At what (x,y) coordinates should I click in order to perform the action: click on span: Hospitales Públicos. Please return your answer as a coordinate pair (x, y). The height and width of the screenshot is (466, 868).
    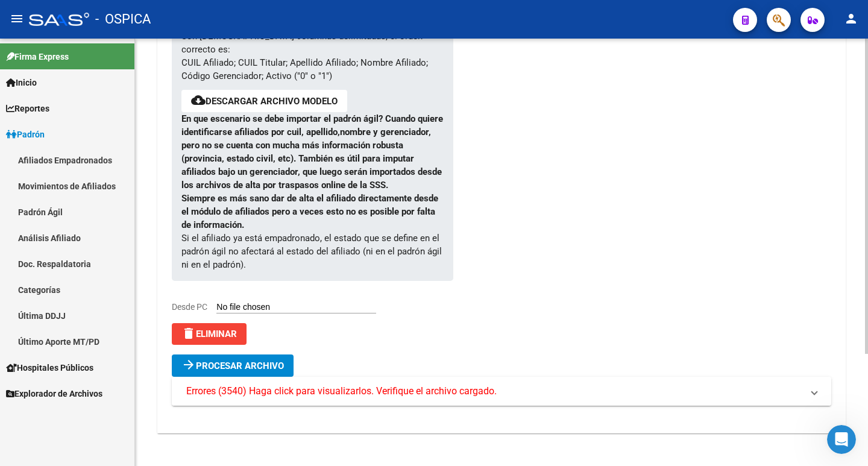
    Looking at the image, I should click on (50, 368).